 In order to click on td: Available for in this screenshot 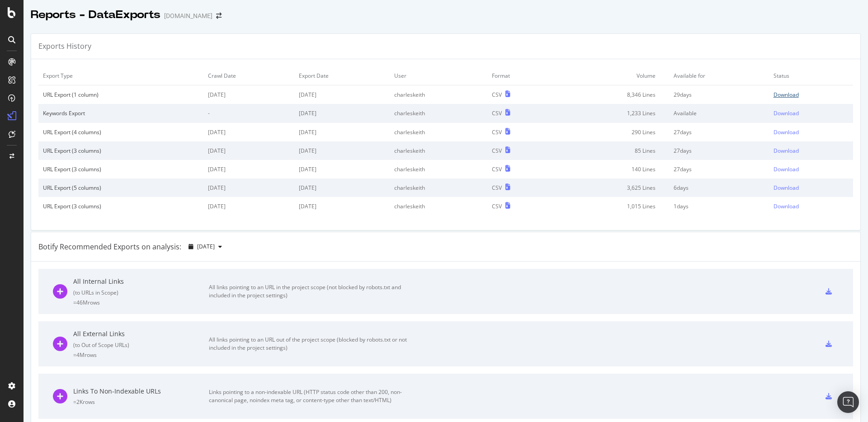, I will do `click(718, 76)`.